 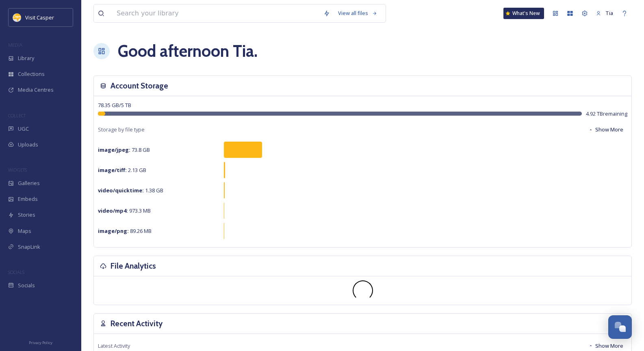 What do you see at coordinates (216, 13) in the screenshot?
I see `input: Search your library` at bounding box center [216, 13].